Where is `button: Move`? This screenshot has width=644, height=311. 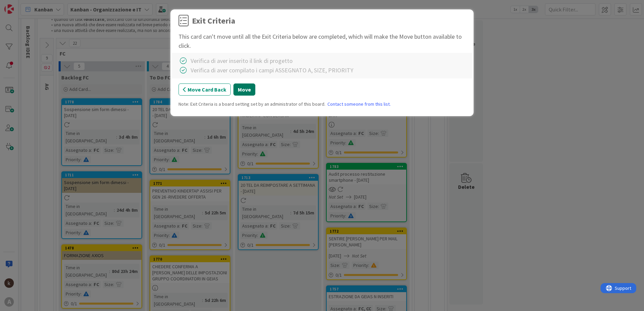
button: Move is located at coordinates (244, 90).